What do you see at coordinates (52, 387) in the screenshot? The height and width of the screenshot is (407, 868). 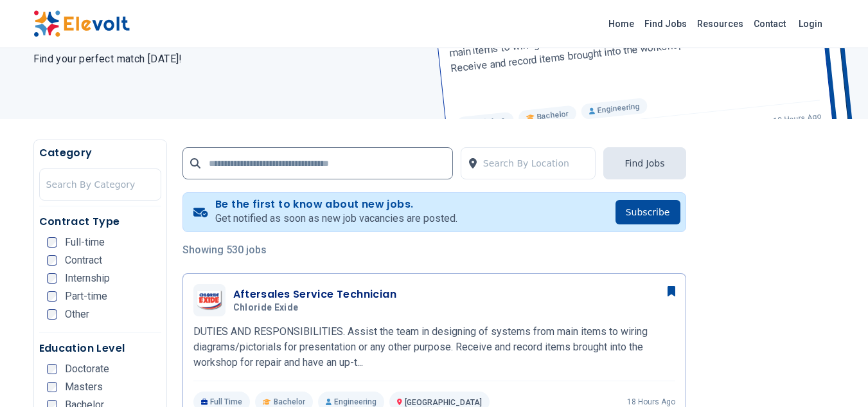 I see `input: Masters` at bounding box center [52, 387].